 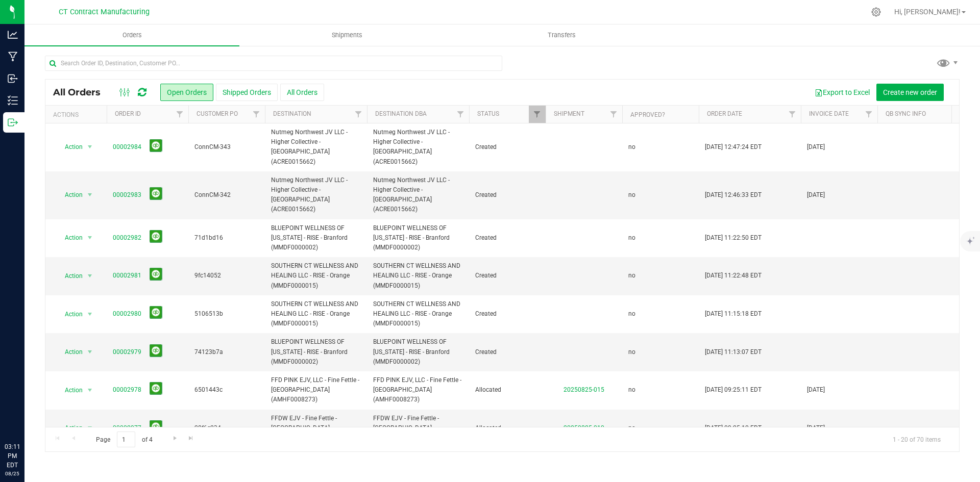 What do you see at coordinates (13, 123) in the screenshot?
I see `inline-svg: Outbound` at bounding box center [13, 123].